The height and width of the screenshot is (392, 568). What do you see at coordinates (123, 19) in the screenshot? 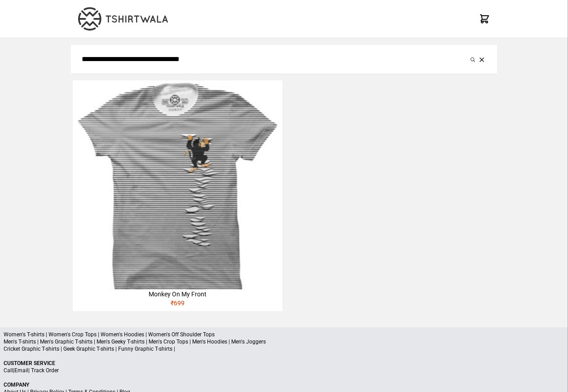
I see `img: TW-LOGO-400-104.png` at bounding box center [123, 19].